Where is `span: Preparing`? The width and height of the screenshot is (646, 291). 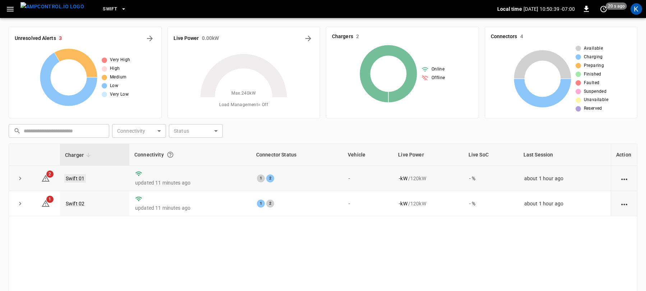
span: Preparing is located at coordinates (594, 66).